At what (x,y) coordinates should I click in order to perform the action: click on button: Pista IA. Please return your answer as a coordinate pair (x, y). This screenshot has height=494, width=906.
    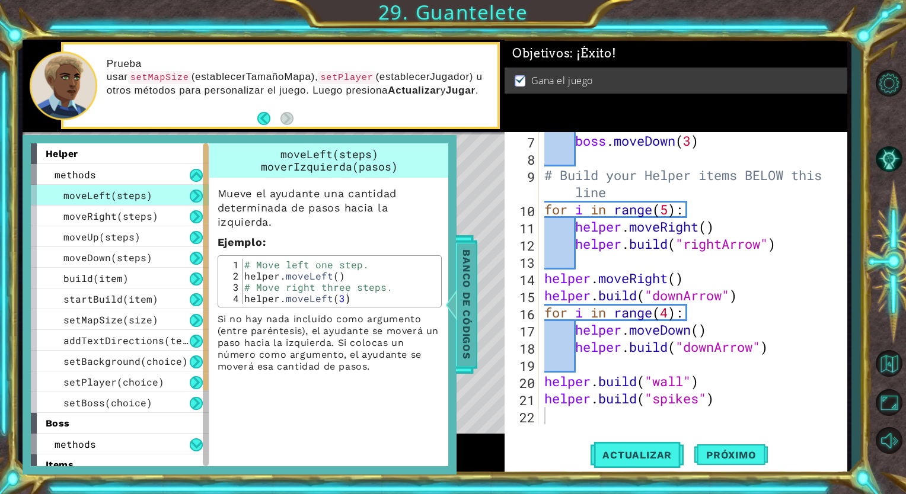
    Looking at the image, I should click on (889, 159).